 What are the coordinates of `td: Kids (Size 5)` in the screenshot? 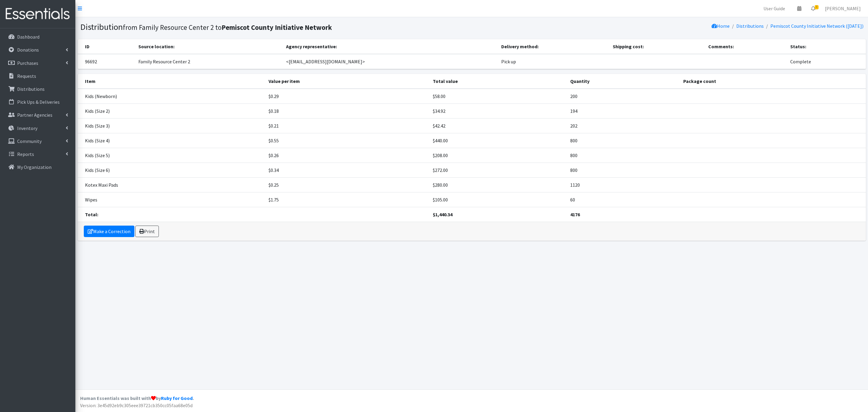 It's located at (171, 155).